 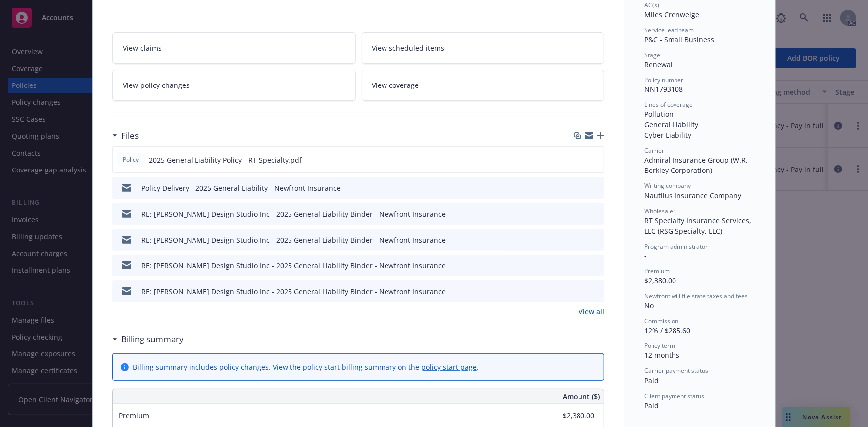 I want to click on a: View coverage, so click(x=483, y=85).